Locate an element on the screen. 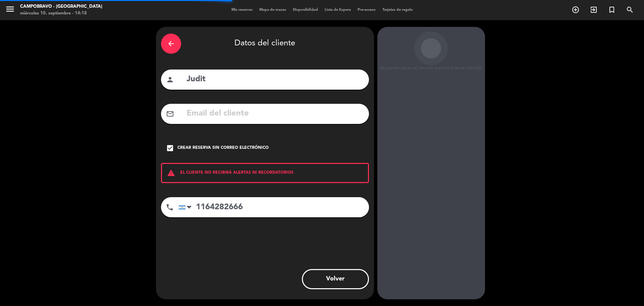 The image size is (644, 306). span: Mis reservas is located at coordinates (242, 10).